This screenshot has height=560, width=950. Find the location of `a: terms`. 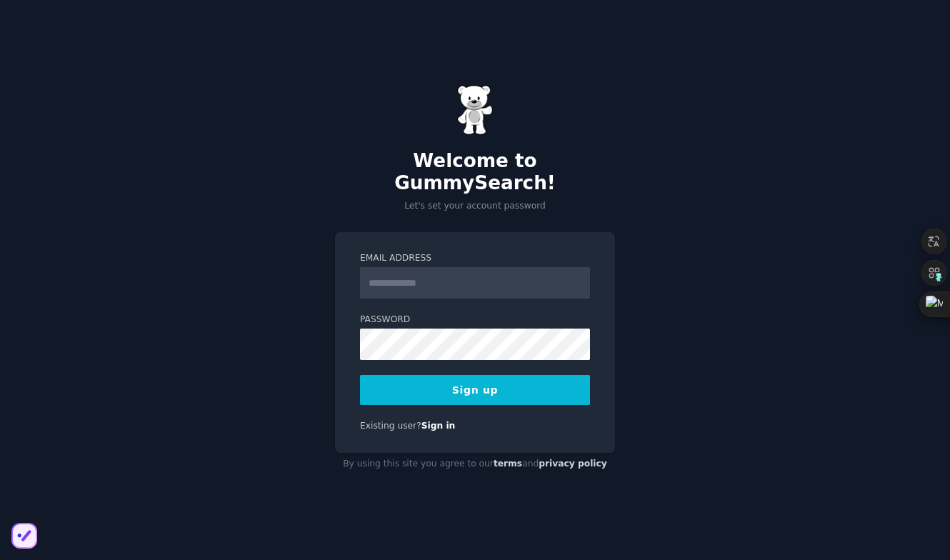

a: terms is located at coordinates (508, 464).